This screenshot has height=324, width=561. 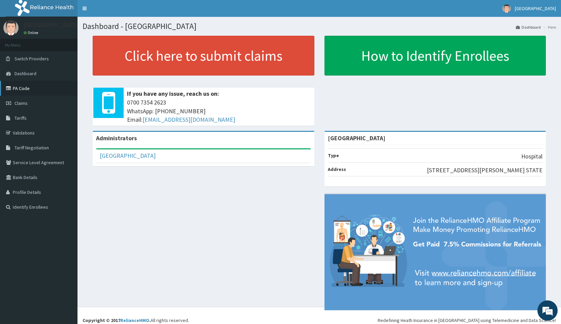 What do you see at coordinates (21, 103) in the screenshot?
I see `span: Claims` at bounding box center [21, 103].